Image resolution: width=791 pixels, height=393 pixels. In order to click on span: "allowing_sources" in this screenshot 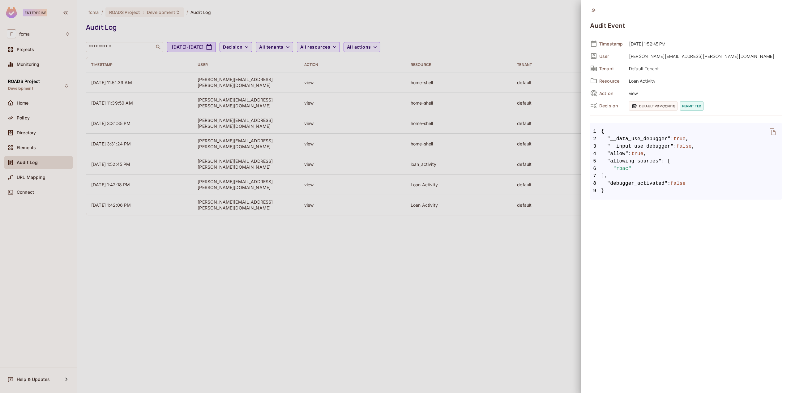, I will do `click(634, 161)`.